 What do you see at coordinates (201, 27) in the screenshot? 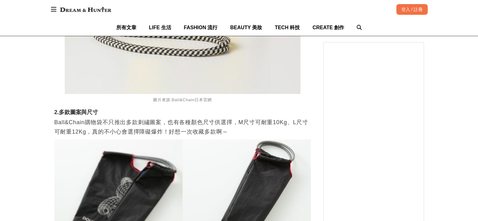
I see `a: FASHION 流行` at bounding box center [201, 27].